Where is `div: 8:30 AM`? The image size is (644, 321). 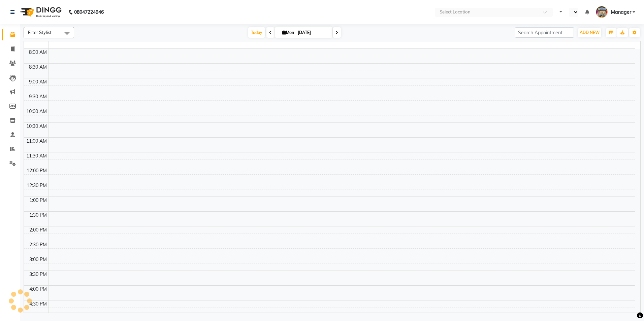 div: 8:30 AM is located at coordinates (38, 67).